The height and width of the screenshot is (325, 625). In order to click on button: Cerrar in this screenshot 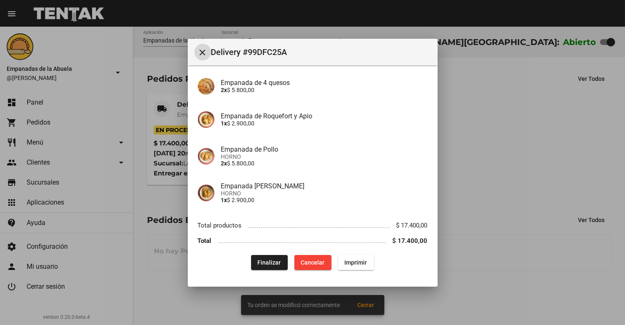, I will do `click(203, 52)`.